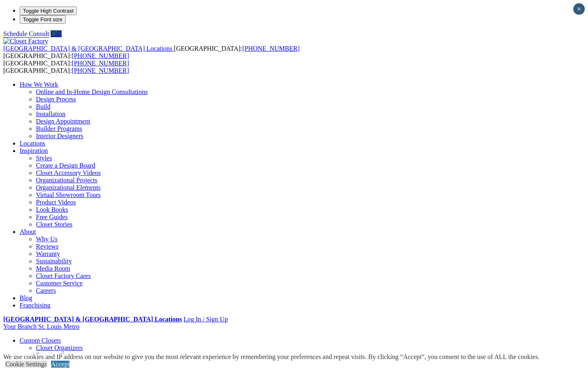  I want to click on a: Inspiration, so click(33, 150).